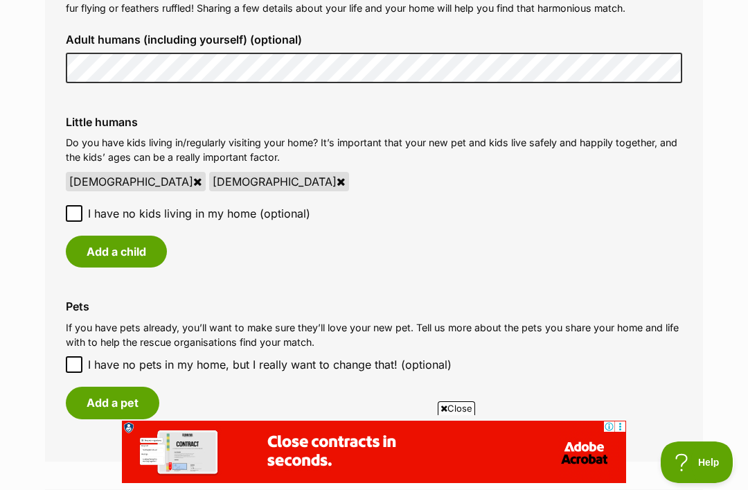 This screenshot has height=490, width=748. What do you see at coordinates (374, 306) in the screenshot?
I see `label: Pets` at bounding box center [374, 306].